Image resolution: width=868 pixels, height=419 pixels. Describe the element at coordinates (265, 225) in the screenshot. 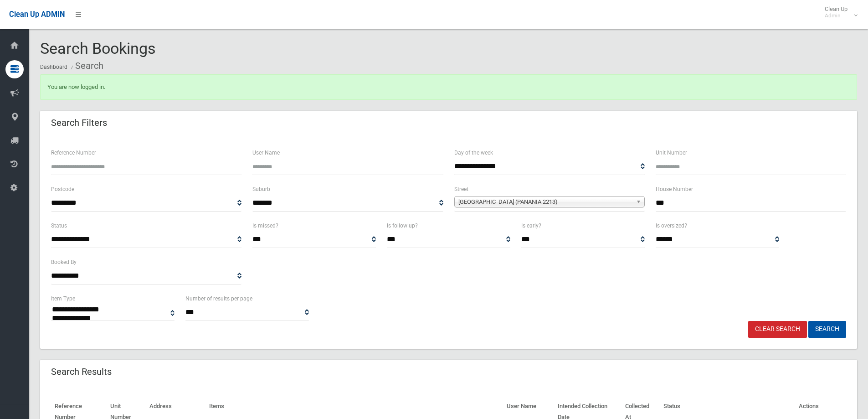

I see `label: Is missed?` at that location.